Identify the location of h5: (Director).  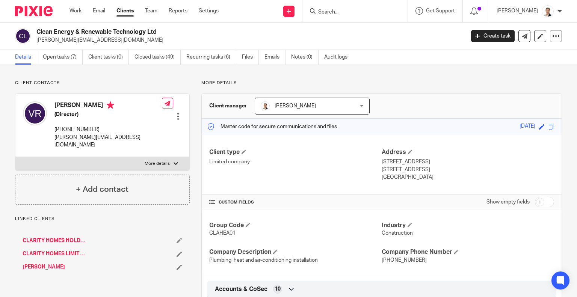
(108, 115).